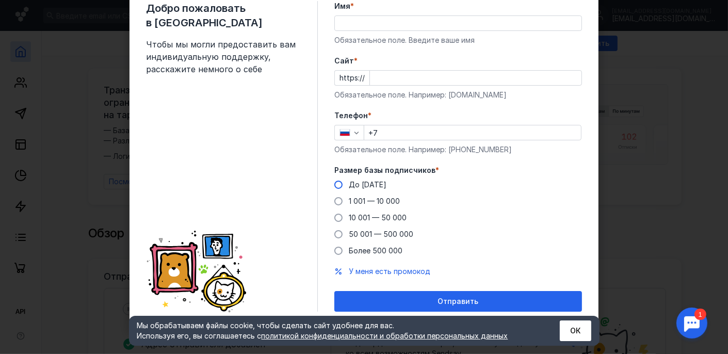 Image resolution: width=728 pixels, height=354 pixels. What do you see at coordinates (374, 201) in the screenshot?
I see `span: 1 001 — 10 000` at bounding box center [374, 201].